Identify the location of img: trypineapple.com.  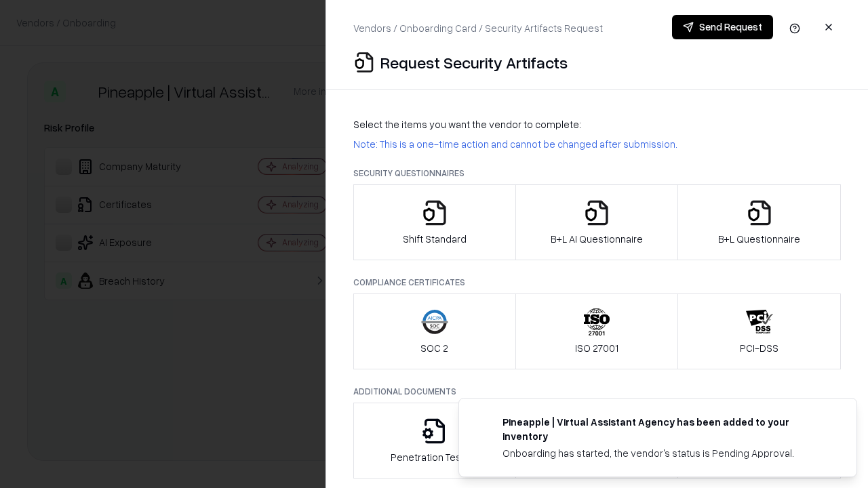
(483, 423).